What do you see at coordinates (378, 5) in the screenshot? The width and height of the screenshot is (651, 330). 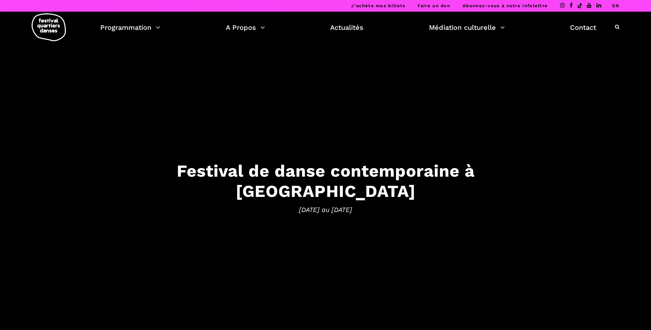 I see `a: J’achète mes billets` at bounding box center [378, 5].